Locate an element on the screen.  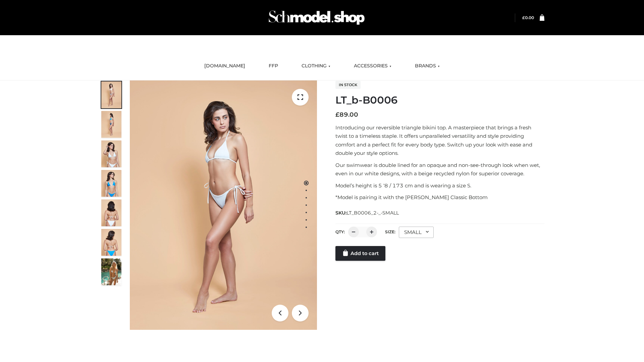
a: £0.00 is located at coordinates (528, 17).